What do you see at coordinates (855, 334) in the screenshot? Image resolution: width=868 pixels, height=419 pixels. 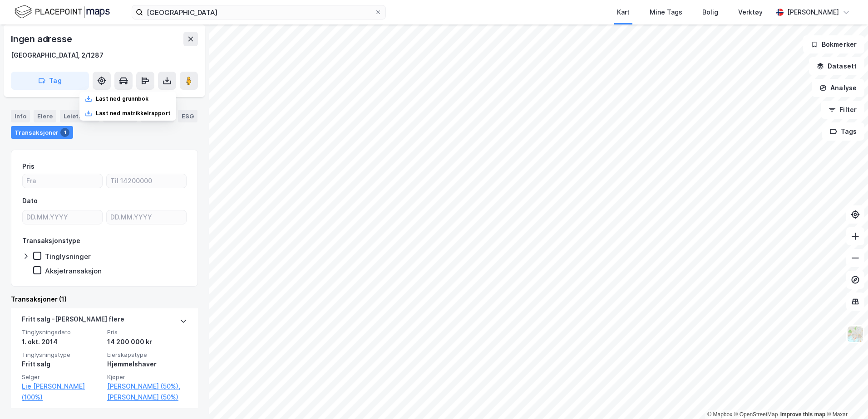 I see `img: Z` at bounding box center [855, 334].